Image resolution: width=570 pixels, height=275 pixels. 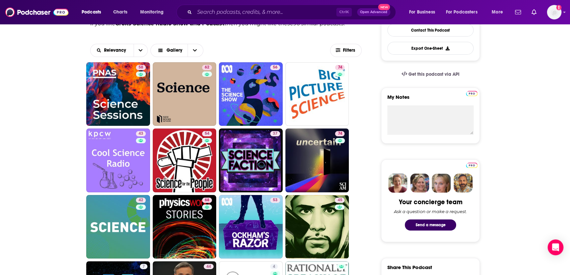 I want to click on span: Open Advanced, so click(x=374, y=12).